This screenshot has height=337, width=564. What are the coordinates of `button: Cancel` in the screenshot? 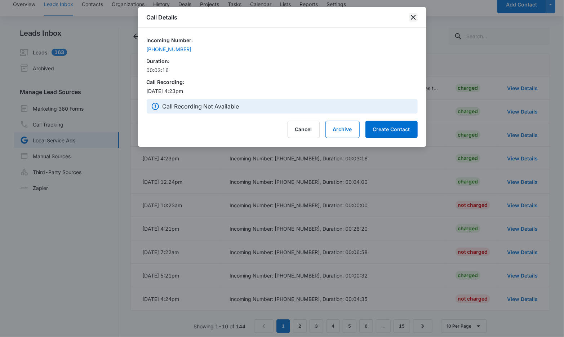 It's located at (303, 129).